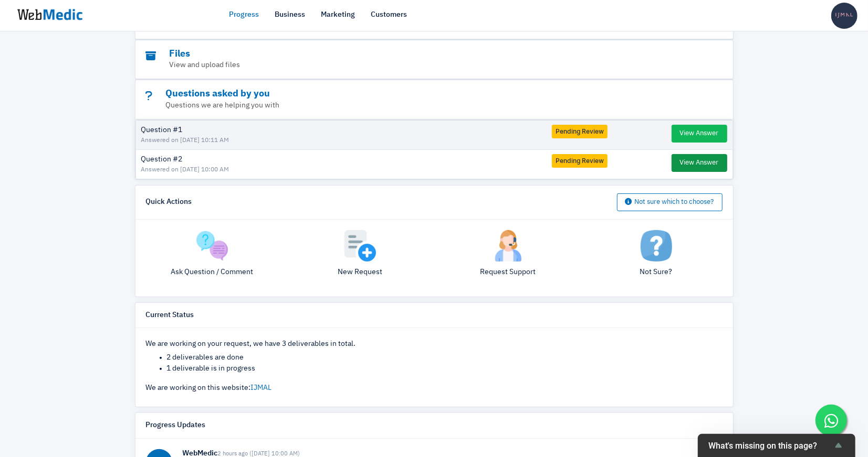  Describe the element at coordinates (405, 54) in the screenshot. I see `h3: Files` at that location.